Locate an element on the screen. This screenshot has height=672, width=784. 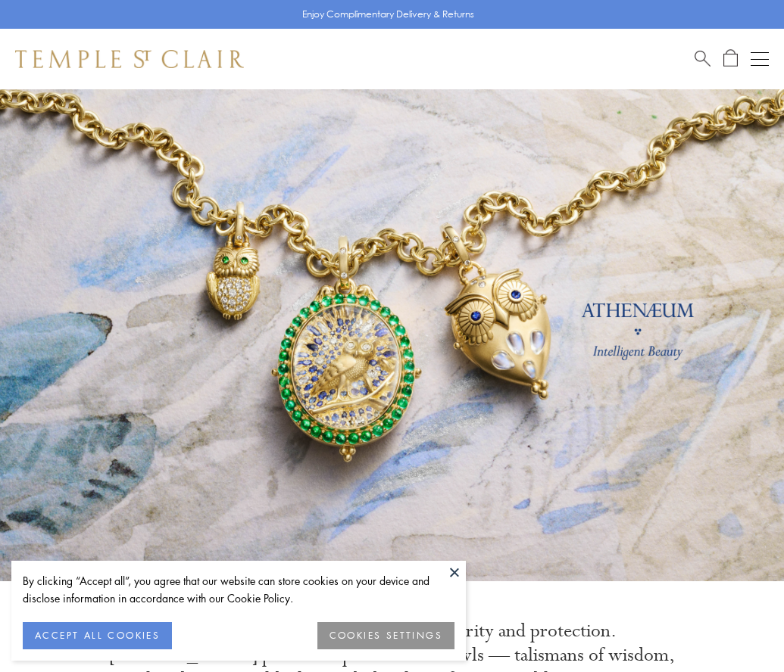
button: COOKIES SETTINGS is located at coordinates (386, 635).